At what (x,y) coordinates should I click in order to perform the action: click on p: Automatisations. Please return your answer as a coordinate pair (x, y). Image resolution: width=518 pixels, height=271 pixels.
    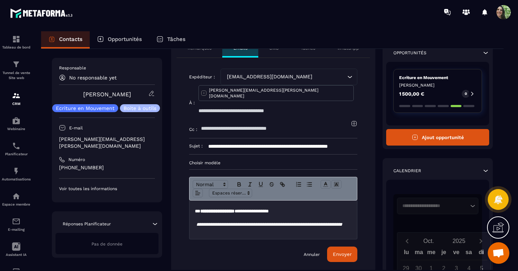
    Looking at the image, I should click on (16, 179).